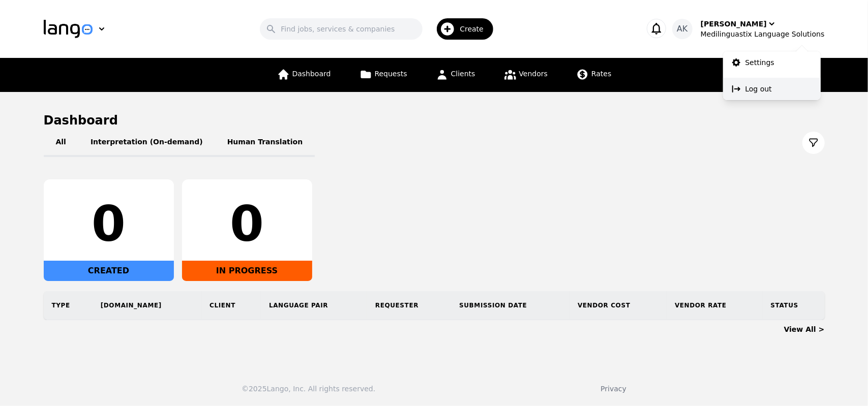 The image size is (868, 406). I want to click on button: Human Translation, so click(265, 143).